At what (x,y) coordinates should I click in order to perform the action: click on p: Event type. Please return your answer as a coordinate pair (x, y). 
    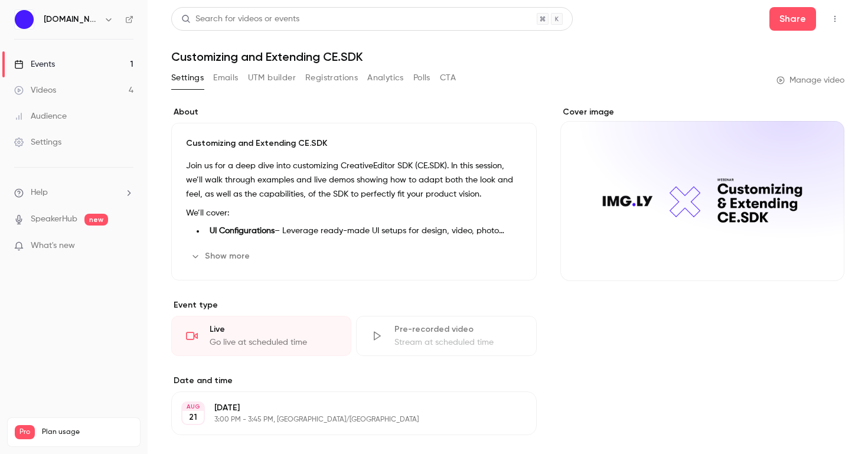
    Looking at the image, I should click on (354, 306).